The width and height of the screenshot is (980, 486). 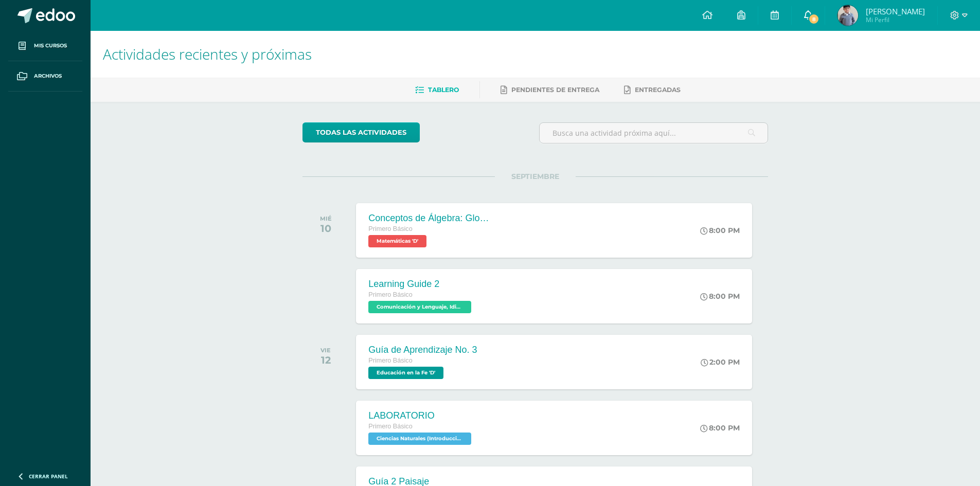 What do you see at coordinates (652, 90) in the screenshot?
I see `a: Entregadas` at bounding box center [652, 90].